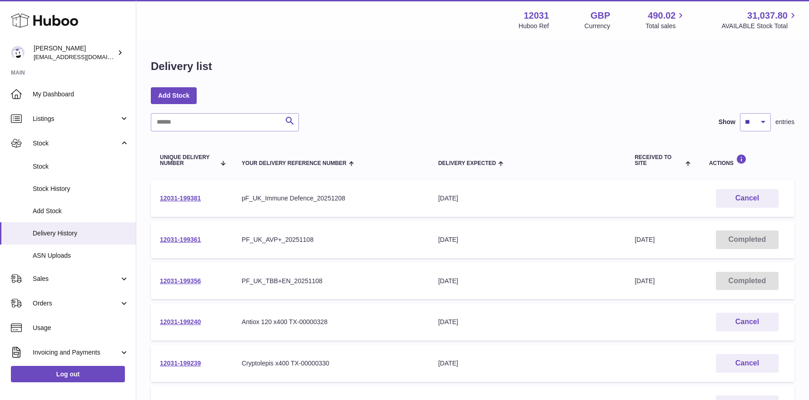 The width and height of the screenshot is (809, 400). I want to click on a: 12031-199361, so click(180, 239).